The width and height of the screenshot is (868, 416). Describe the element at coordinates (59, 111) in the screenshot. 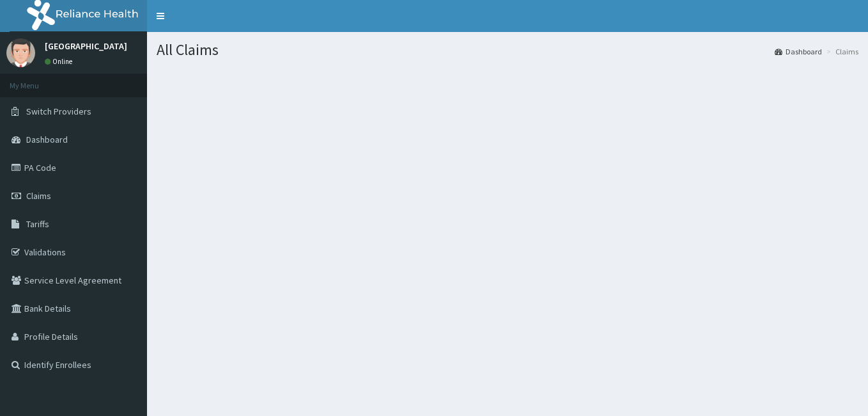

I see `span: Switch Providers` at that location.